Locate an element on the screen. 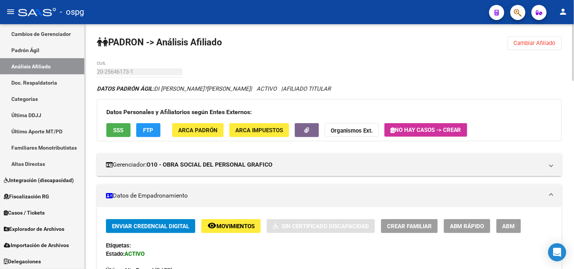 The width and height of the screenshot is (574, 269). strong: Organismos Ext. is located at coordinates (351, 131).